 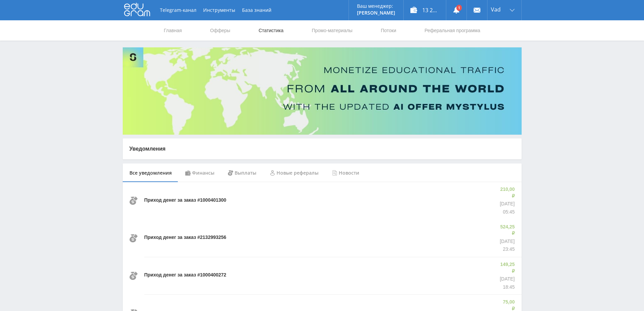 I want to click on p: 05:45, so click(x=506, y=212).